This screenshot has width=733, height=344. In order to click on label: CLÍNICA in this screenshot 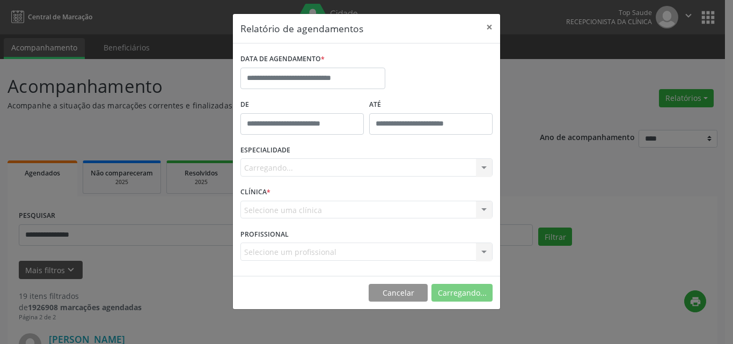, I will do `click(255, 192)`.